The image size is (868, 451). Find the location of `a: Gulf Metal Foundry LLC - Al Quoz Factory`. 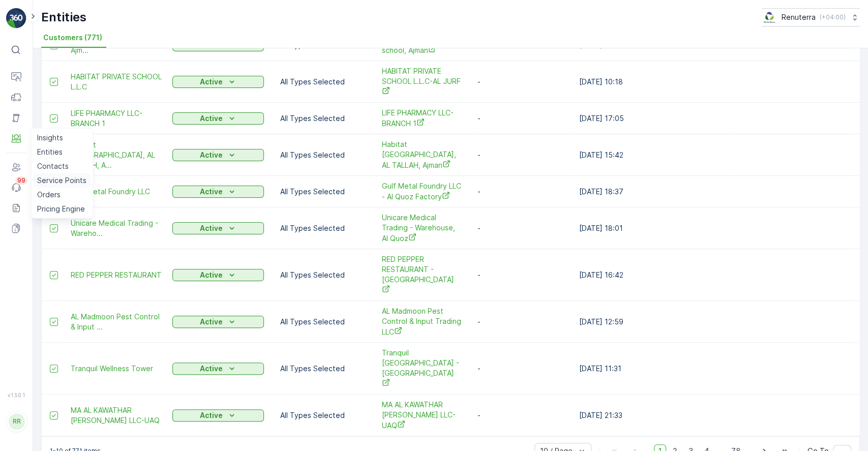

a: Gulf Metal Foundry LLC - Al Quoz Factory is located at coordinates (421, 191).